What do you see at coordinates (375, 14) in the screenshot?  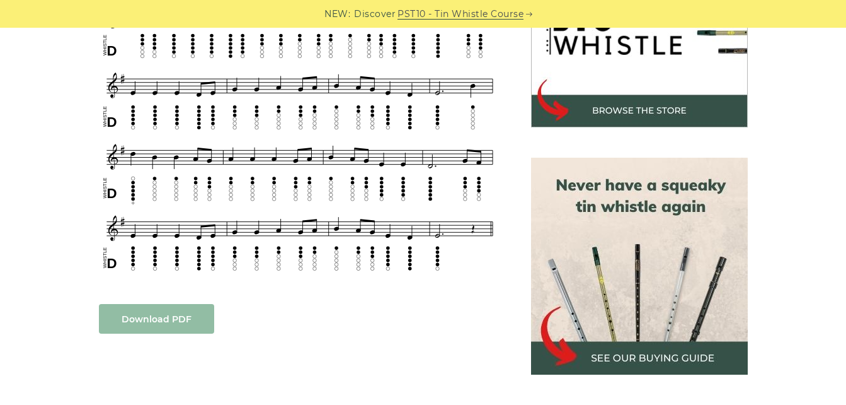 I see `span: Discover` at bounding box center [375, 14].